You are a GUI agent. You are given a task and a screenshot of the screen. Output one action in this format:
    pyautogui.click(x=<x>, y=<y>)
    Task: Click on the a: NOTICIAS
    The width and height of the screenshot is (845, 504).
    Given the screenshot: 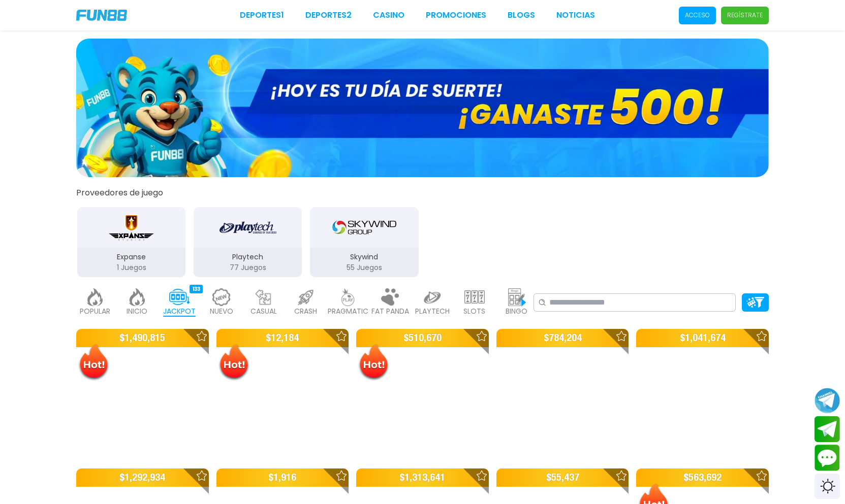 What is the action you would take?
    pyautogui.click(x=576, y=15)
    